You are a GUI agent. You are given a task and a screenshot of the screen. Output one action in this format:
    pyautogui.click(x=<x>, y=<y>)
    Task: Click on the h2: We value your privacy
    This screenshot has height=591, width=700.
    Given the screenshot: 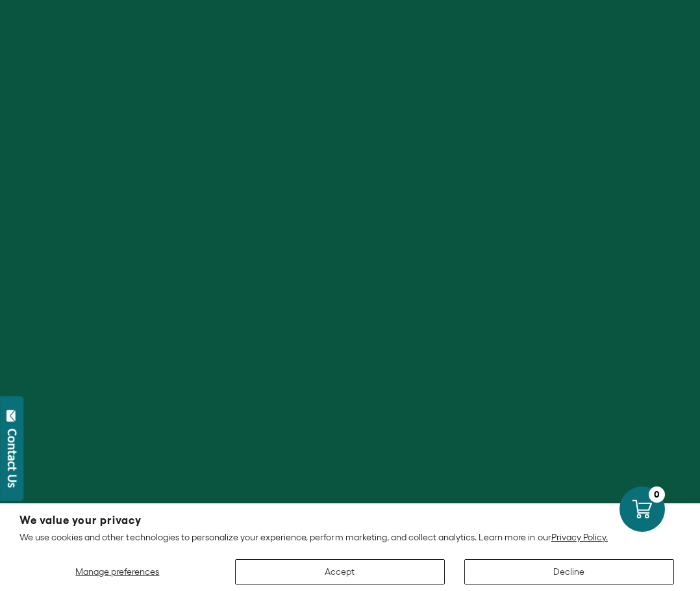 What is the action you would take?
    pyautogui.click(x=350, y=520)
    